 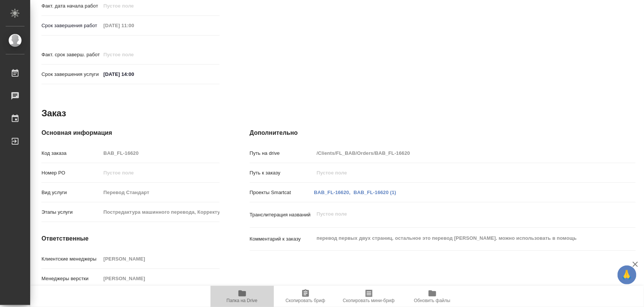 I want to click on p: Путь к заказу, so click(x=282, y=173).